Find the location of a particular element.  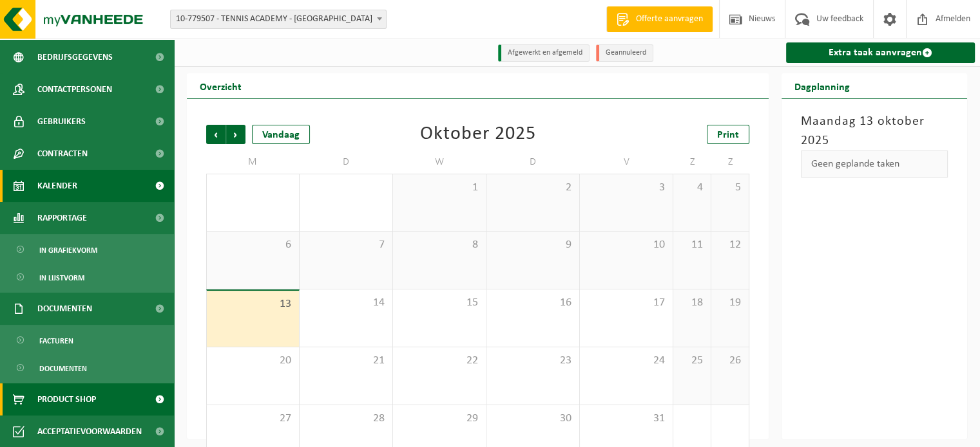

span: 6 is located at coordinates (253, 245).